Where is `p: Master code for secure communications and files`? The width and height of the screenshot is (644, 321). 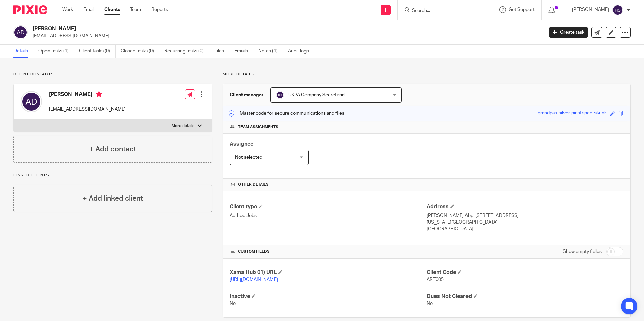 p: Master code for secure communications and files is located at coordinates (286, 113).